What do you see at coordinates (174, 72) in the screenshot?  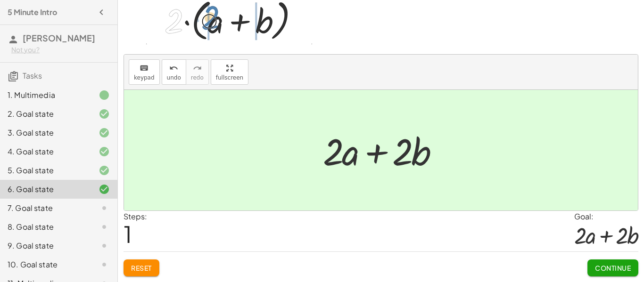 I see `button: undoundo` at bounding box center [174, 72].